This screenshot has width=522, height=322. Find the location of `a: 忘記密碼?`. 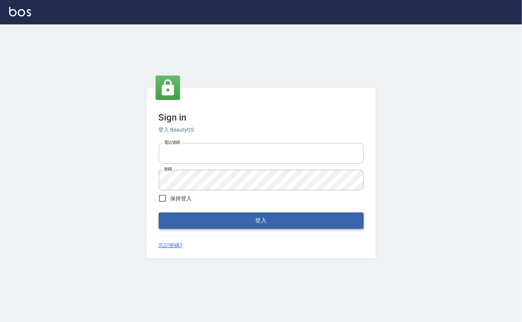

a: 忘記密碼? is located at coordinates (170, 246).